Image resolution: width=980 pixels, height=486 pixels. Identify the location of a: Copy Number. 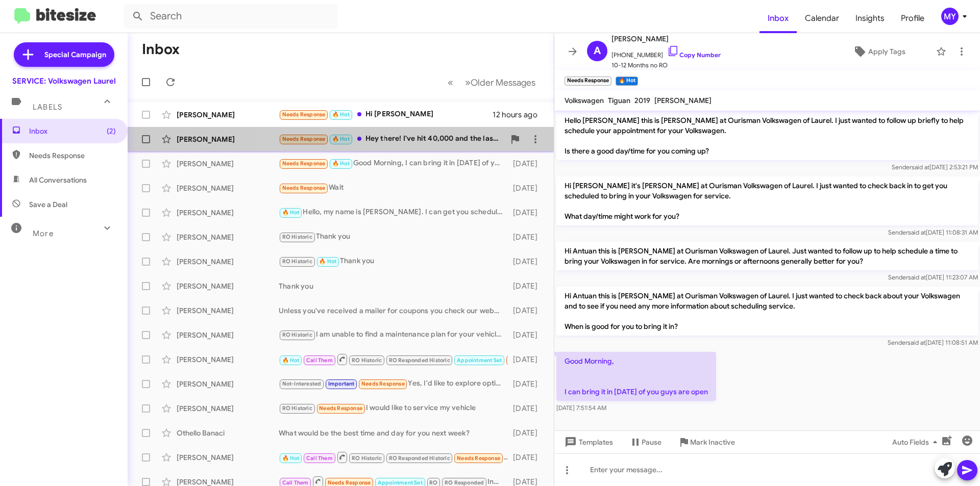
(694, 54).